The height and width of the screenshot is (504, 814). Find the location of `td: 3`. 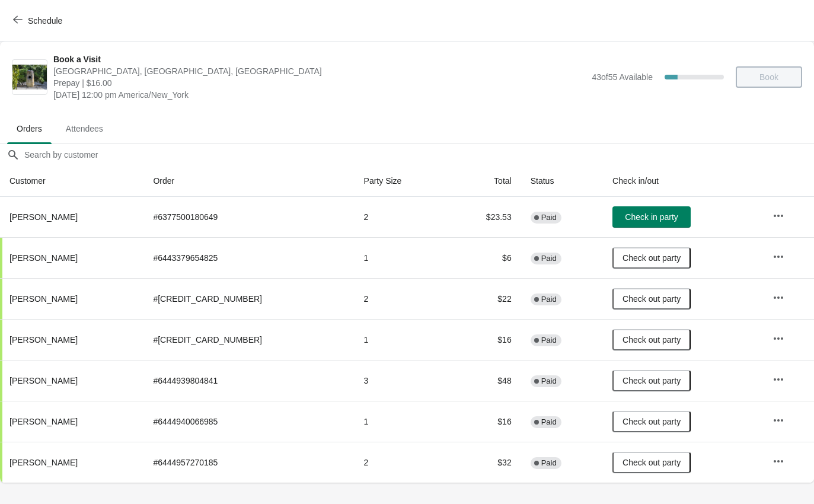

td: 3 is located at coordinates (401, 380).